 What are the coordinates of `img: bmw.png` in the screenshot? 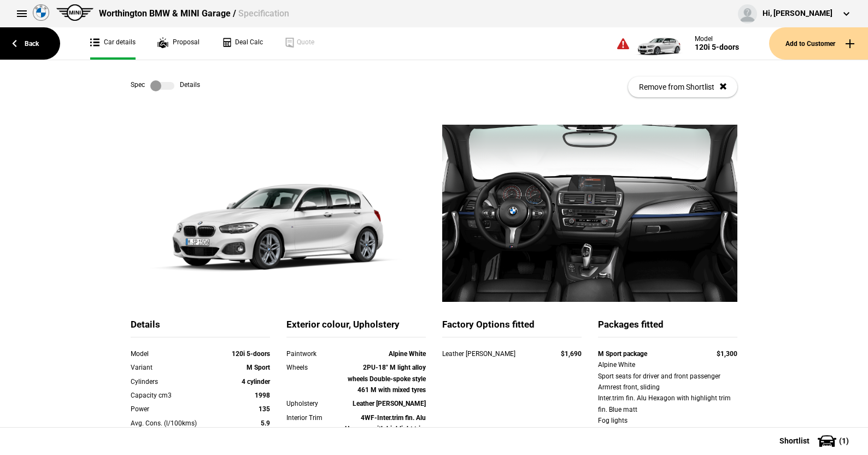 It's located at (41, 13).